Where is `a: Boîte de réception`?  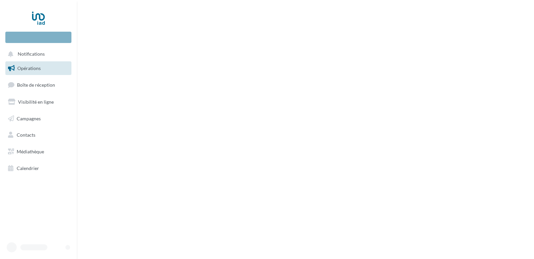 a: Boîte de réception is located at coordinates (38, 85).